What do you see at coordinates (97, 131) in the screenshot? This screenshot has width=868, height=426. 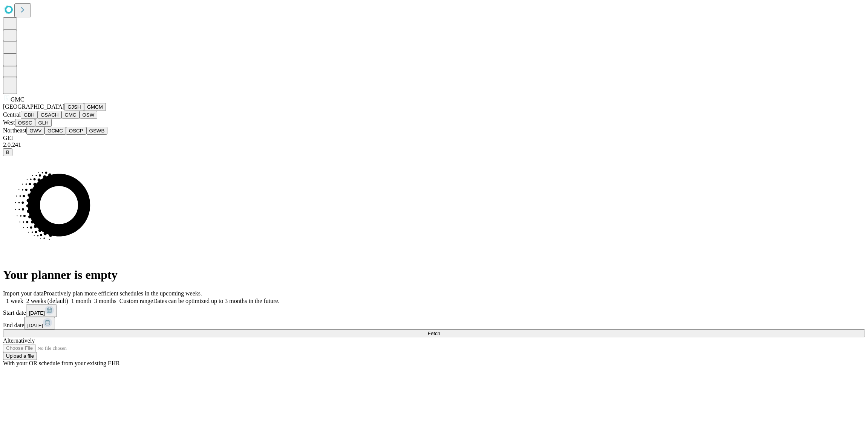 I see `button: GSWB` at bounding box center [97, 131].